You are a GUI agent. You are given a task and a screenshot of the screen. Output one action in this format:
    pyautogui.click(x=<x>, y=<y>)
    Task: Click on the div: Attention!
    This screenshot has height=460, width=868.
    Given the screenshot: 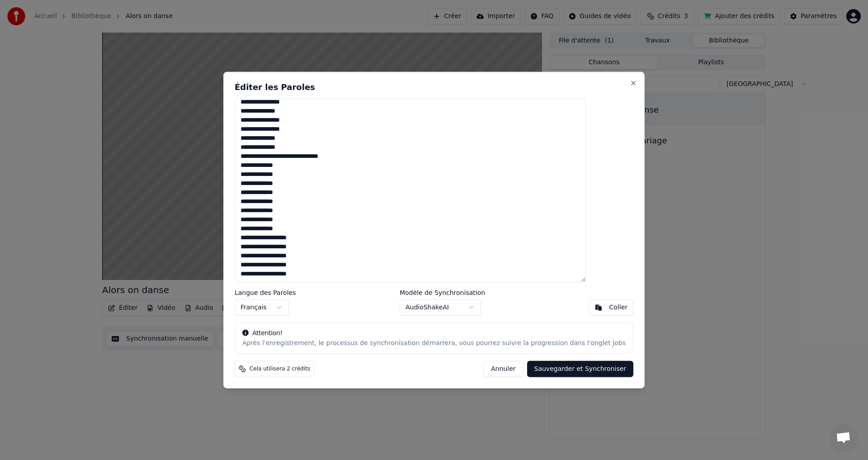 What is the action you would take?
    pyautogui.click(x=434, y=333)
    